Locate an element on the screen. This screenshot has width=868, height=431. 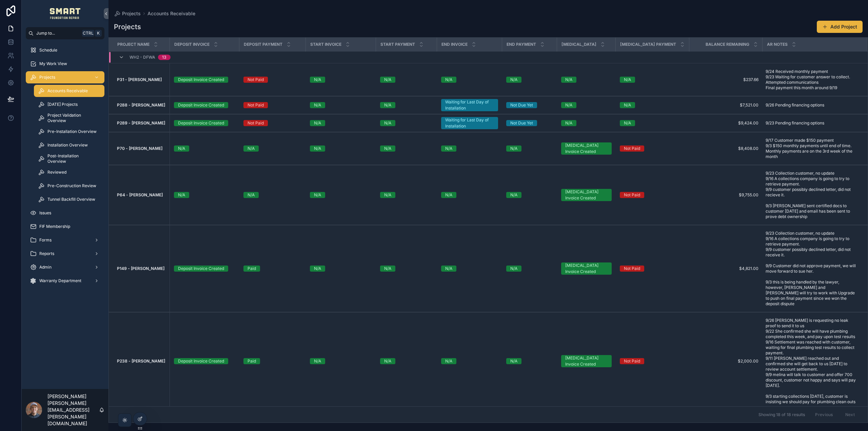
span: Projects is located at coordinates (132, 14).